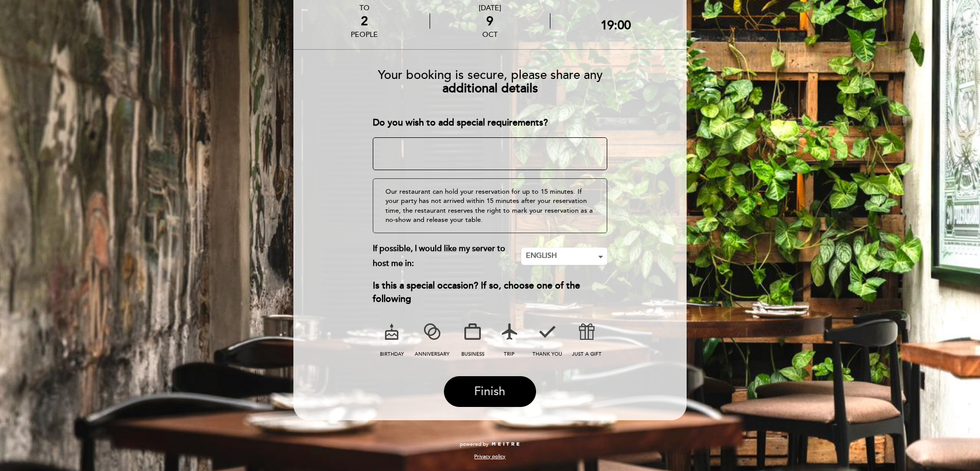 This screenshot has height=471, width=980. What do you see at coordinates (564, 256) in the screenshot?
I see `span: ENGLISH` at bounding box center [564, 256].